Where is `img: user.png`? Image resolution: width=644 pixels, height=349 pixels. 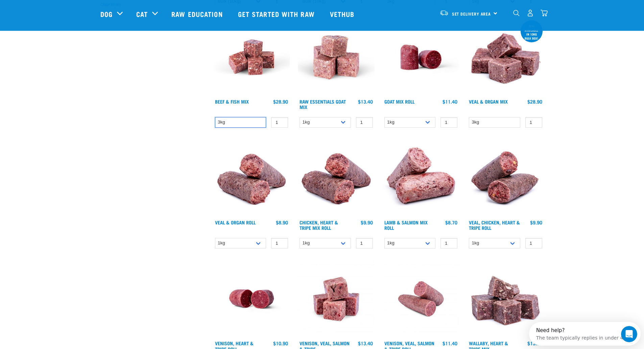 img: user.png is located at coordinates (530, 13).